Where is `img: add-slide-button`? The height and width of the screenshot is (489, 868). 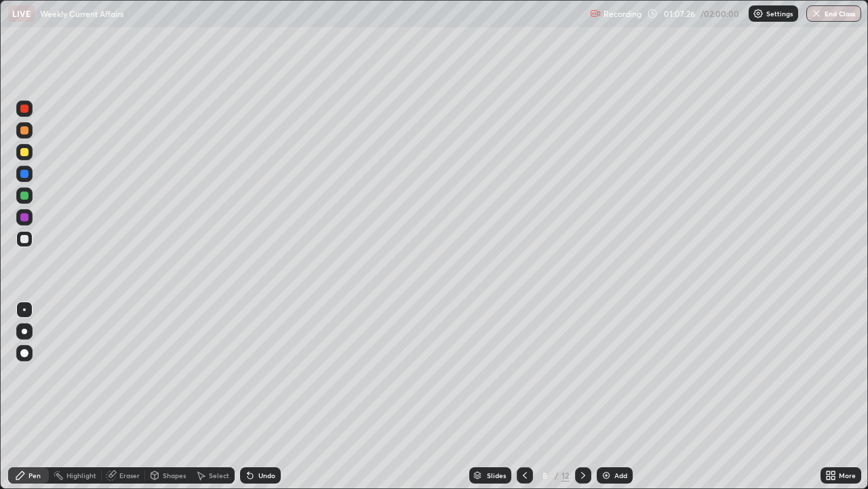
img: add-slide-button is located at coordinates (606, 475).